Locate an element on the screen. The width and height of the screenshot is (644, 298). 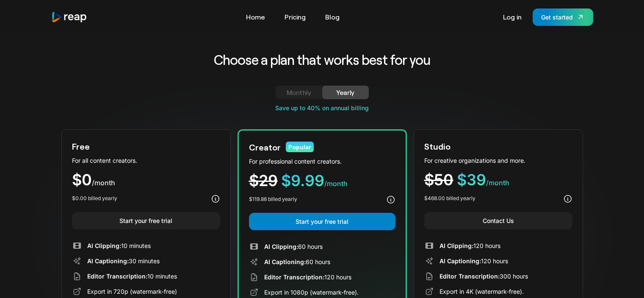
a: Log in is located at coordinates (512, 17).